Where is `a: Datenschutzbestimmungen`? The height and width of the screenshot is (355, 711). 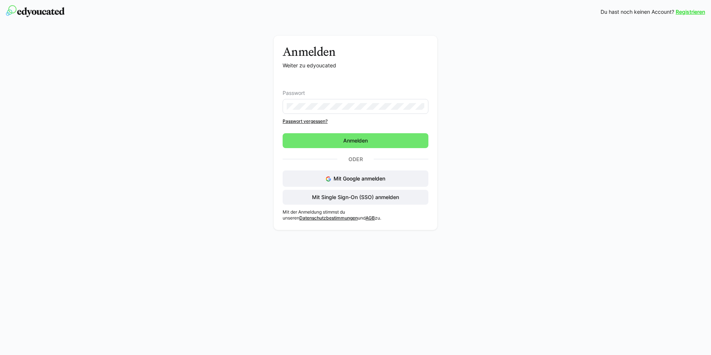 a: Datenschutzbestimmungen is located at coordinates (329, 218).